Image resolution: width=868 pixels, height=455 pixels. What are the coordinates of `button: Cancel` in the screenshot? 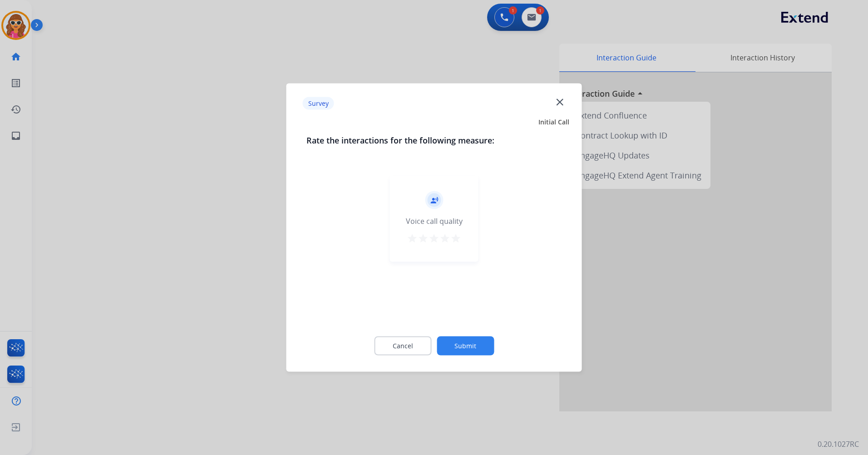 It's located at (403, 346).